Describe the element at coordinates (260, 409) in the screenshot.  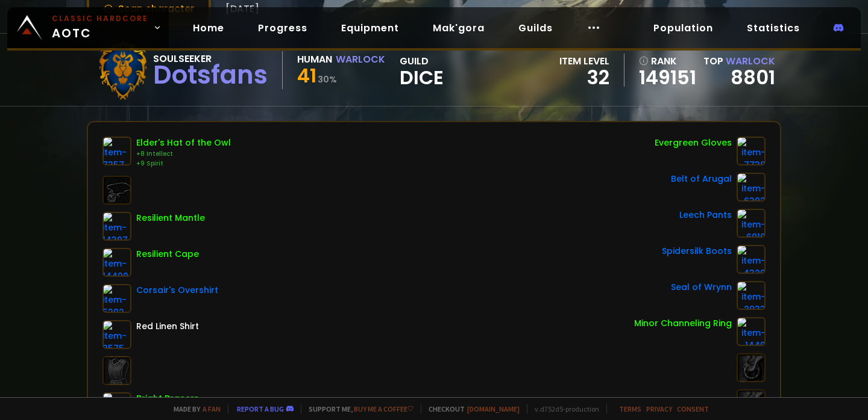
I see `a: Report a bug` at that location.